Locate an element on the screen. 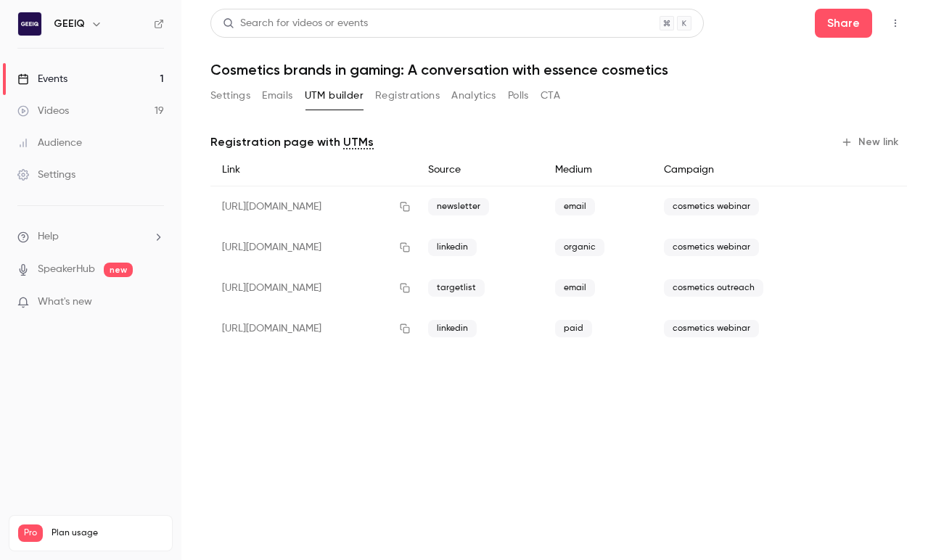  div: Campaign is located at coordinates (745, 169).